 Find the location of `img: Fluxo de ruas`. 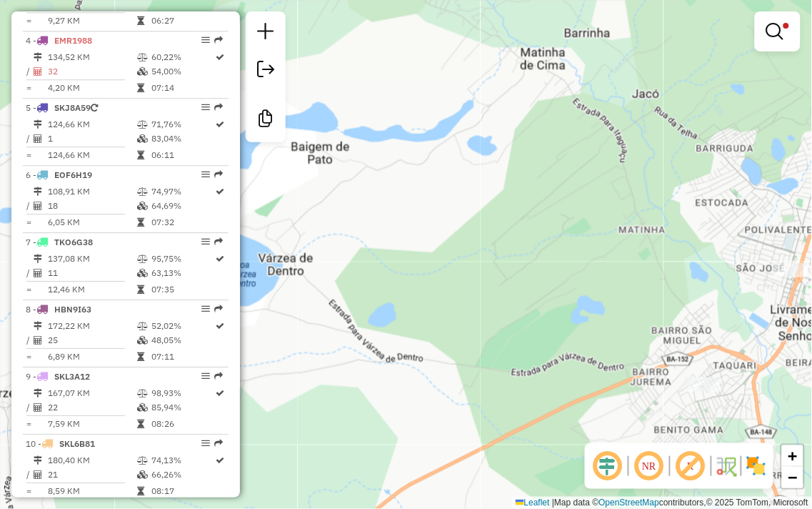

img: Fluxo de ruas is located at coordinates (726, 465).